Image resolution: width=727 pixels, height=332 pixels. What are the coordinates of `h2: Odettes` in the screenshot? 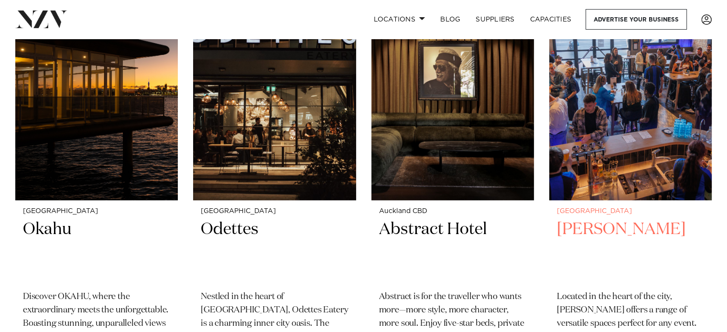 It's located at (274, 251).